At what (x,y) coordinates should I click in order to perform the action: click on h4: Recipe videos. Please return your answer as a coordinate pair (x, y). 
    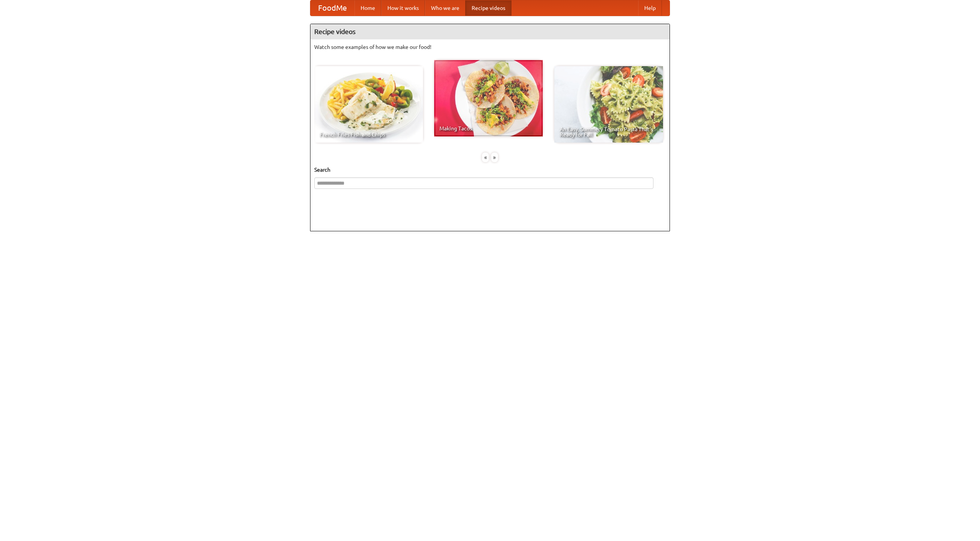
    Looking at the image, I should click on (490, 32).